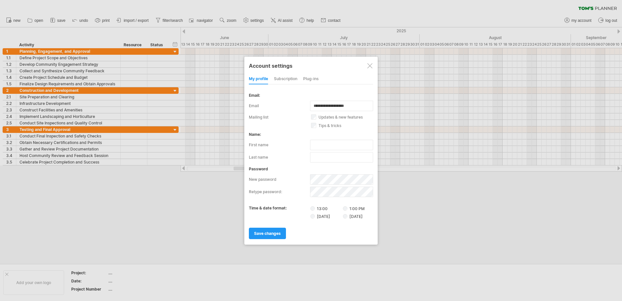  What do you see at coordinates (280, 179) in the screenshot?
I see `label: new password` at bounding box center [280, 179].